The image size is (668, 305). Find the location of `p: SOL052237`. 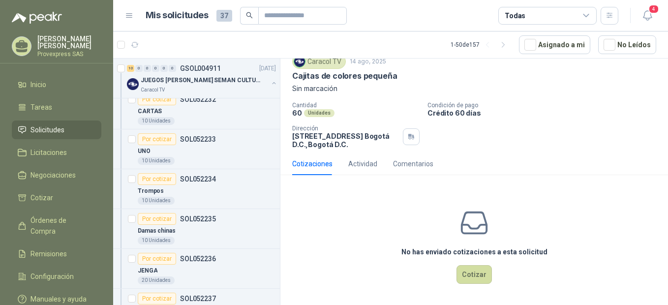

p: SOL052237 is located at coordinates (198, 299).